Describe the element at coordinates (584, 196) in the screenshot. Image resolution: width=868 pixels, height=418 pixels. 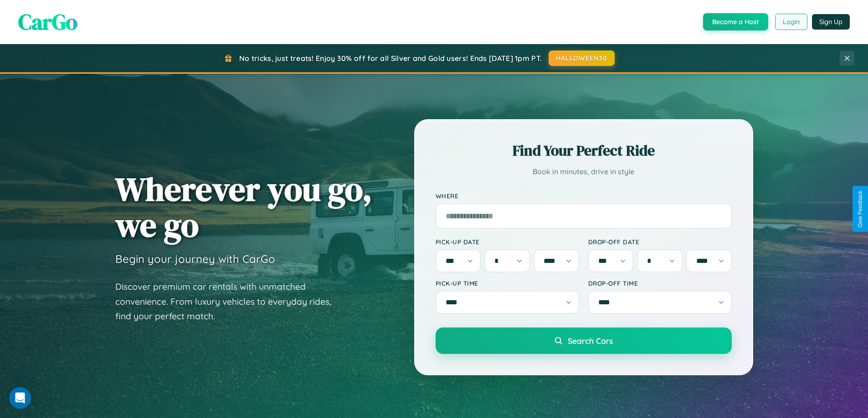
I see `label: Where` at that location.